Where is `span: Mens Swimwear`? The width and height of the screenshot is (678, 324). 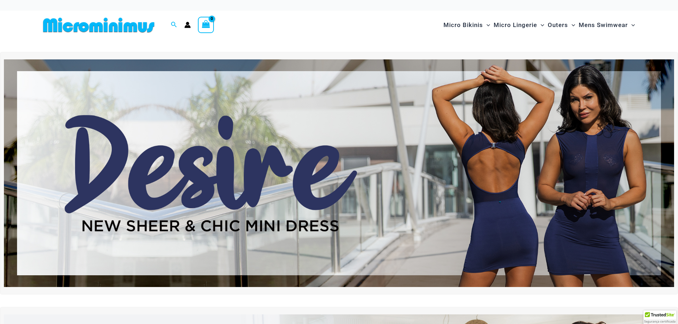
span: Mens Swimwear is located at coordinates (603, 25).